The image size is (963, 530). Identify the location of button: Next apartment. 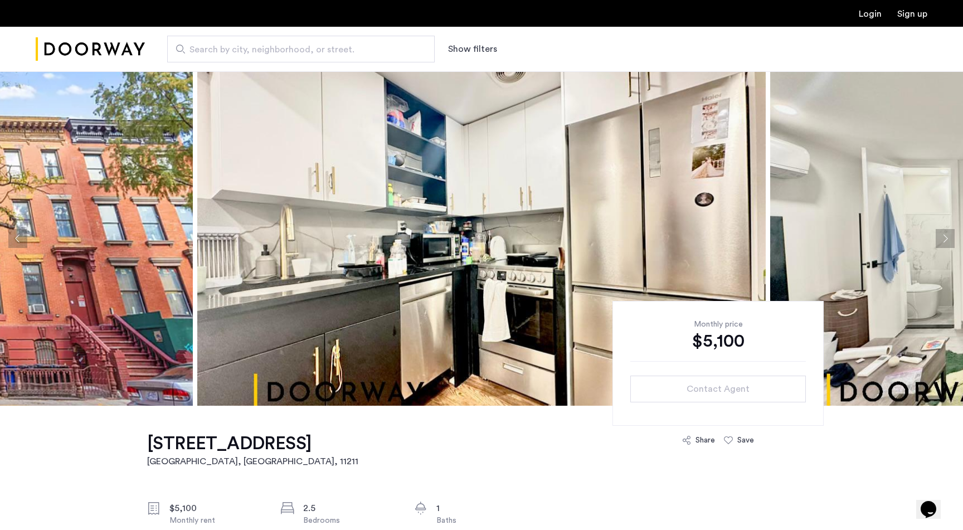
(945, 239).